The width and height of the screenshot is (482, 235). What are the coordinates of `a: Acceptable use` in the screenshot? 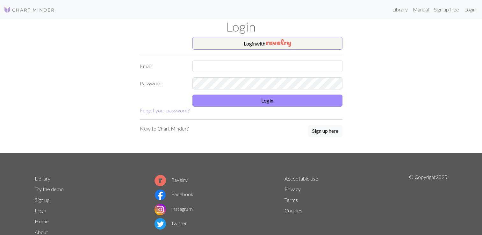 It's located at (301, 178).